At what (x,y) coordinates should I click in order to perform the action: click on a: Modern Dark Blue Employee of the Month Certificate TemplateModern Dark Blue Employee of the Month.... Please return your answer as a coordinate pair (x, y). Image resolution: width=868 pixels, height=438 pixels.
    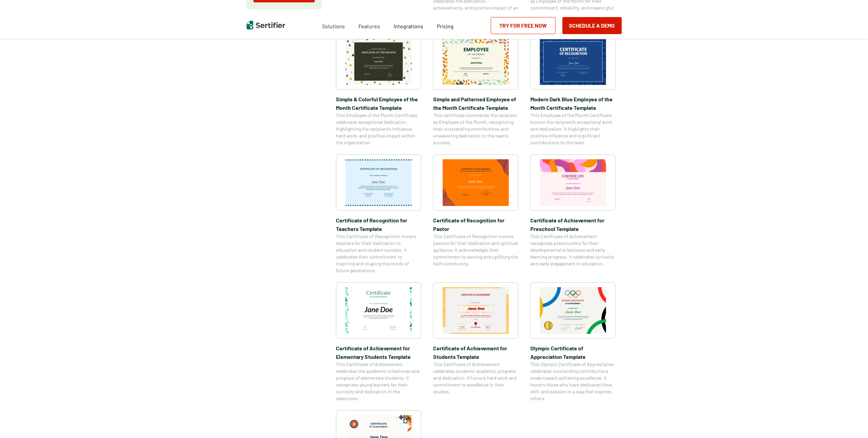
    Looking at the image, I should click on (573, 90).